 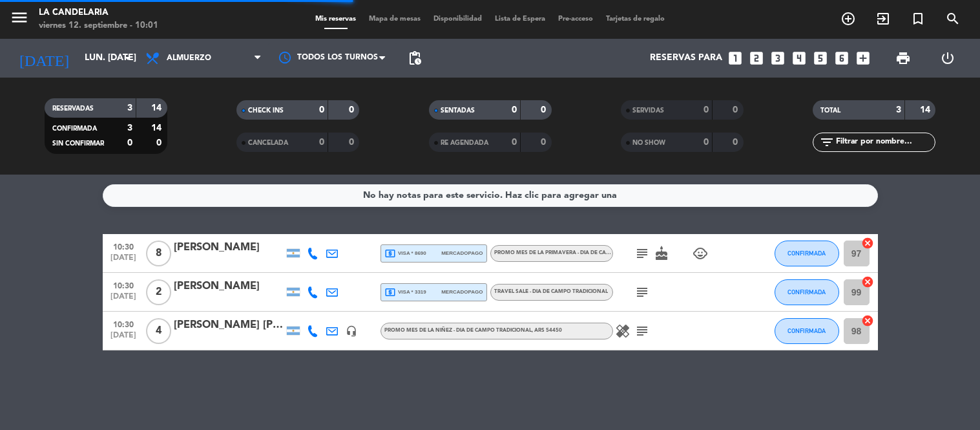 I want to click on span: RESERVADAS, so click(x=73, y=108).